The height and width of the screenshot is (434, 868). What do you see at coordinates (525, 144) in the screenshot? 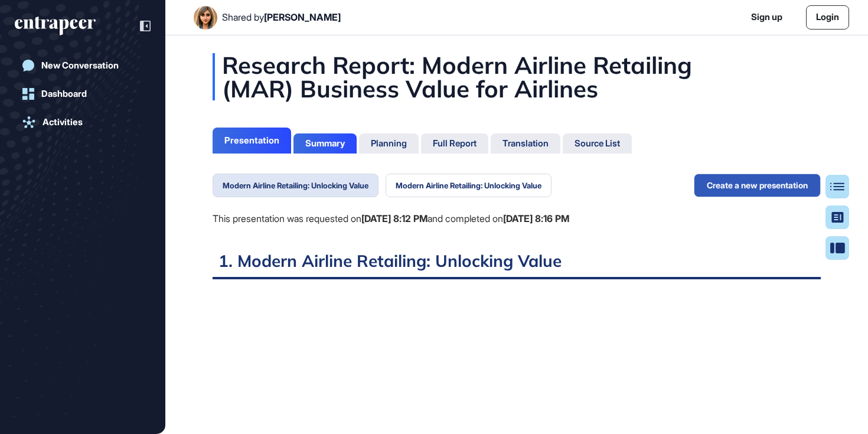
I see `div: Translation` at bounding box center [525, 144].